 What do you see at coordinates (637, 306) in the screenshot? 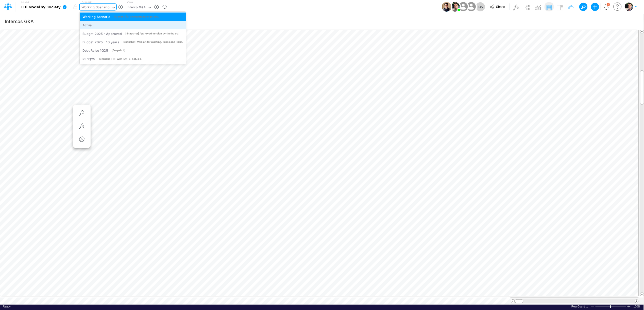
I see `span: 100%` at bounding box center [637, 306].